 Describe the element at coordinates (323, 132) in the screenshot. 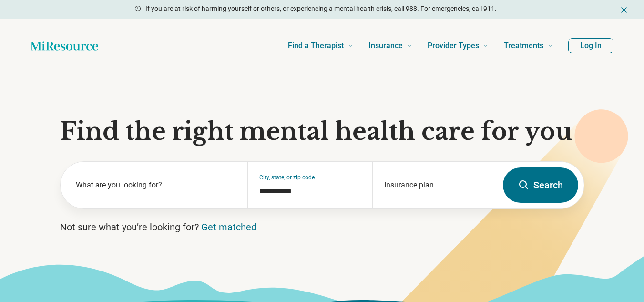

I see `h1: Find the right mental health care for you` at that location.